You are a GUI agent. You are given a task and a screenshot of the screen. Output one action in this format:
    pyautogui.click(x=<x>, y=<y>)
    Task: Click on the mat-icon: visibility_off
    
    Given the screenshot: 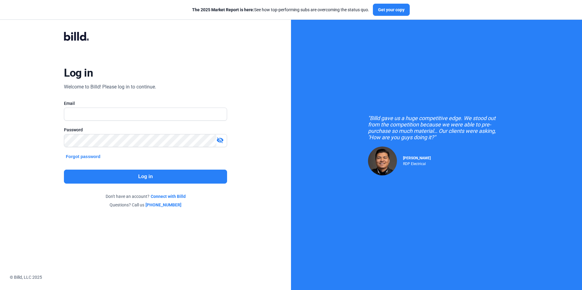 What is the action you would take?
    pyautogui.click(x=220, y=140)
    